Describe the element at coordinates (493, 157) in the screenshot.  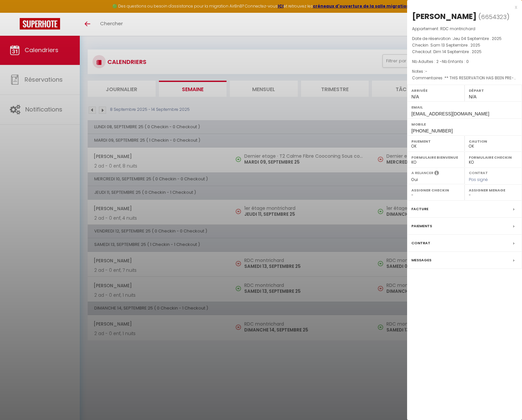
I see `label: Formulaire Checkin` at that location.